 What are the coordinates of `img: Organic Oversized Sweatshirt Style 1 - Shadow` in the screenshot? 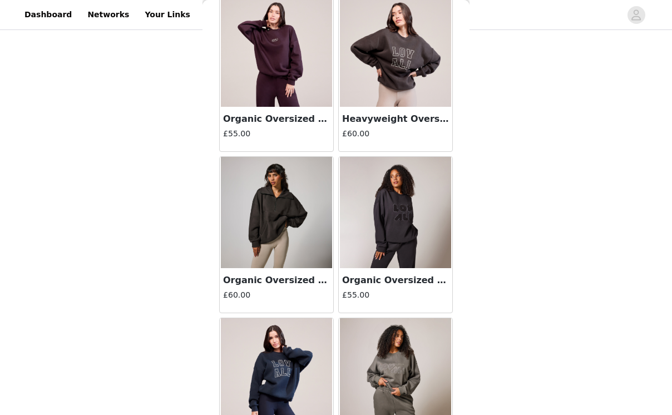 It's located at (396, 213).